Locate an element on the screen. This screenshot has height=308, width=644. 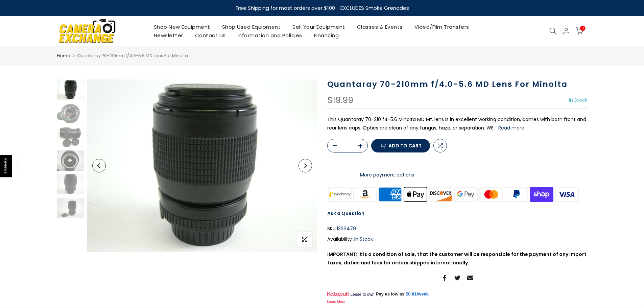
span: Quantaray 70-210mm f/4.0-5.6 MD Lens For Minolta is located at coordinates (133, 55).